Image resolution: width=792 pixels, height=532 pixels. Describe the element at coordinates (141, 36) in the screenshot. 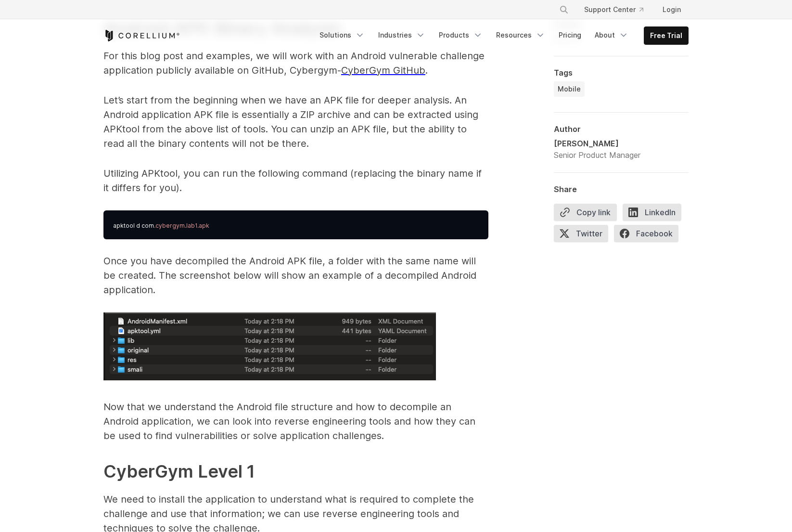

I see `a: Corellium Home` at that location.